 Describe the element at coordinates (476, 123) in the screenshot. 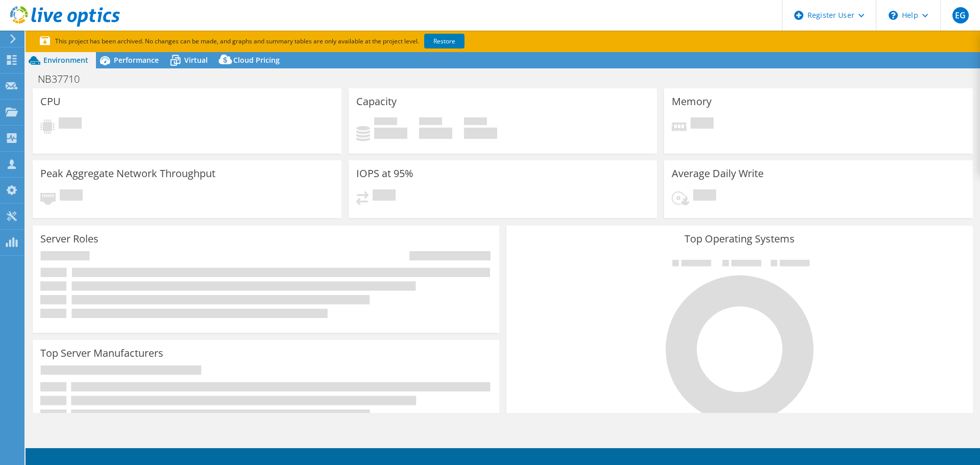

I see `span: Total` at that location.